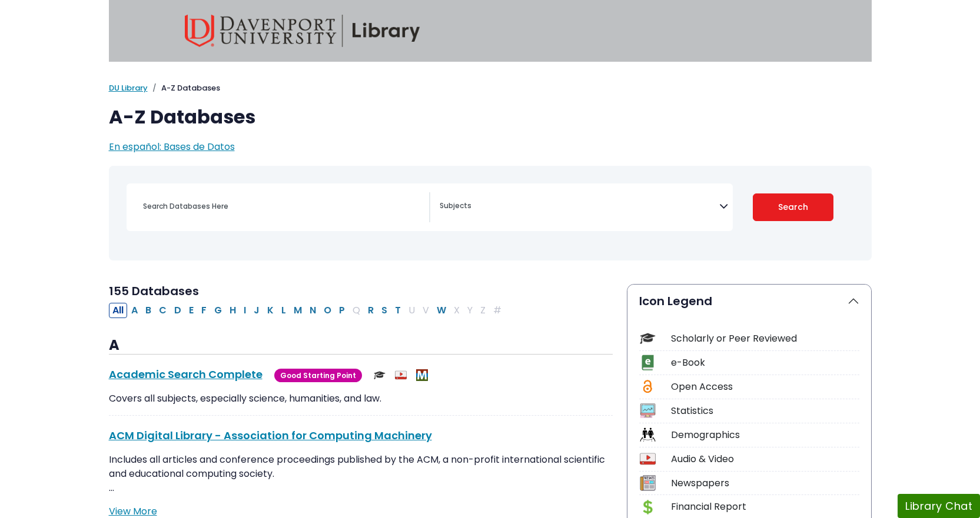 This screenshot has height=518, width=980. I want to click on button: All, so click(118, 311).